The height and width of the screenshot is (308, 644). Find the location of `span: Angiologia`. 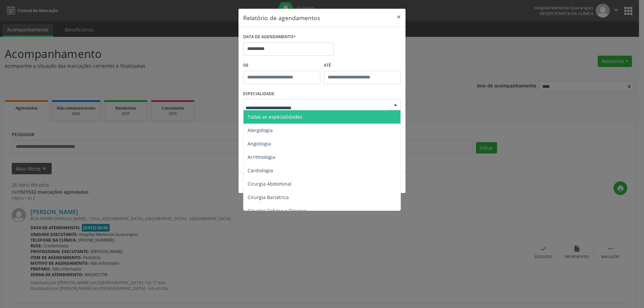

span: Angiologia is located at coordinates (259, 144).